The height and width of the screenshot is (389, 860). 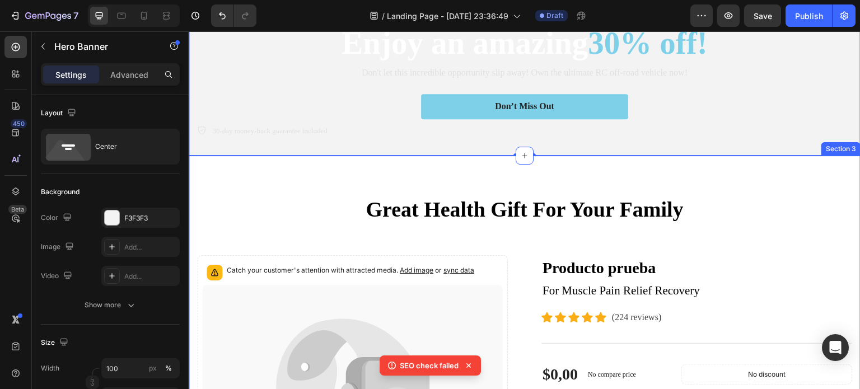 What do you see at coordinates (762, 16) in the screenshot?
I see `button: Save` at bounding box center [762, 16].